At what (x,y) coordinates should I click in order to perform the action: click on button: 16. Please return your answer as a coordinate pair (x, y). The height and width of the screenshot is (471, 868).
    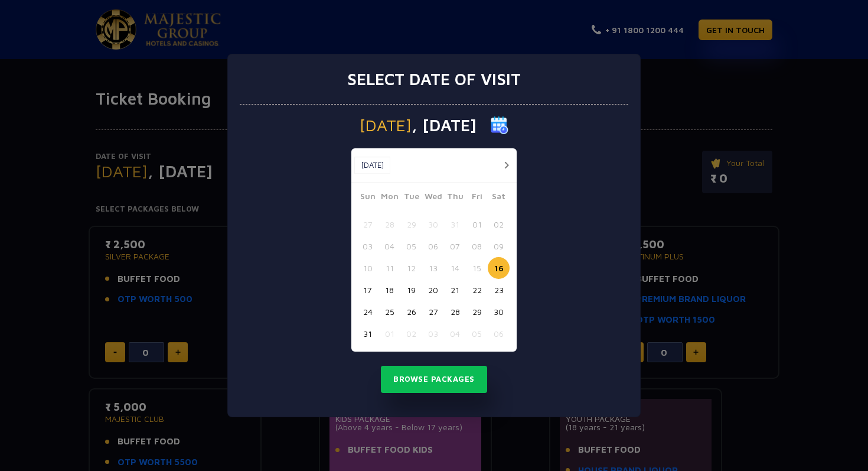
    Looking at the image, I should click on (498, 268).